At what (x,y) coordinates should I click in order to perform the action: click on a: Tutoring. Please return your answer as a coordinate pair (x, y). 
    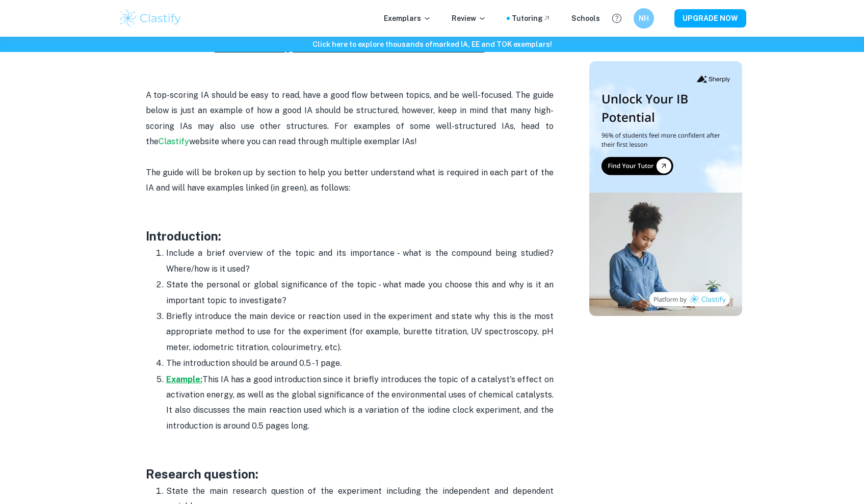
    Looking at the image, I should click on (531, 18).